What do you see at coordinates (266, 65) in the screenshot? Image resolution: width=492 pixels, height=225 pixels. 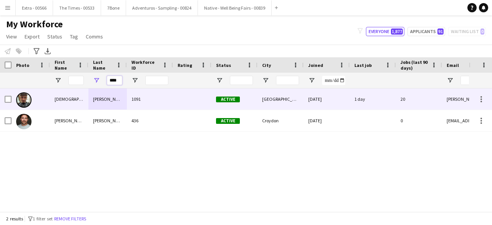 I see `span: City` at bounding box center [266, 65].